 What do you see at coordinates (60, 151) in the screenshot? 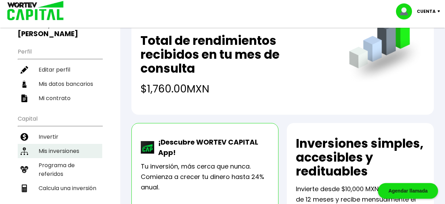
I see `li: Mis inversiones` at bounding box center [60, 151].